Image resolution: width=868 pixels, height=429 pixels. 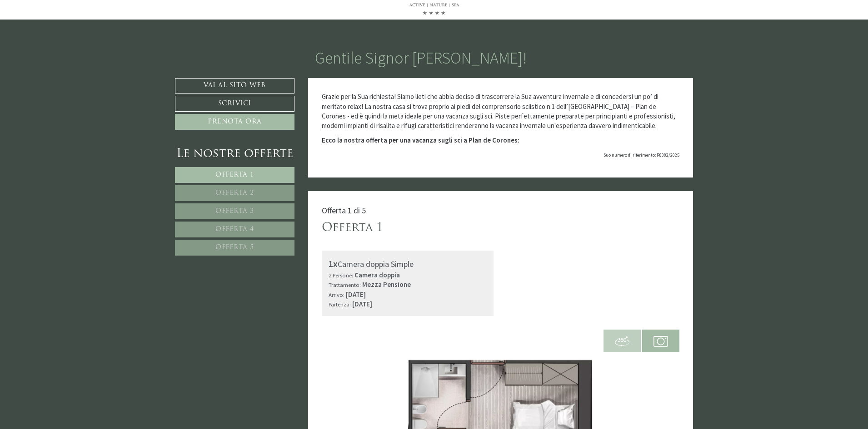 What do you see at coordinates (235, 86) in the screenshot?
I see `a: Vai al sito web` at bounding box center [235, 86].